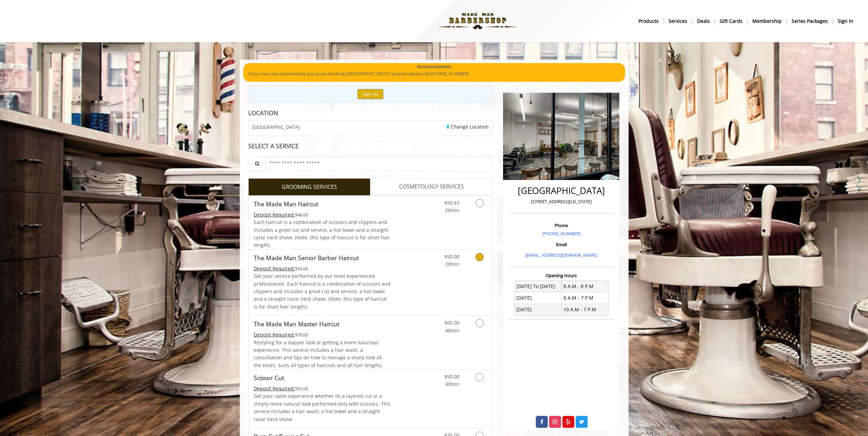 The image size is (868, 436). I want to click on div: $70.00, so click(322, 335).